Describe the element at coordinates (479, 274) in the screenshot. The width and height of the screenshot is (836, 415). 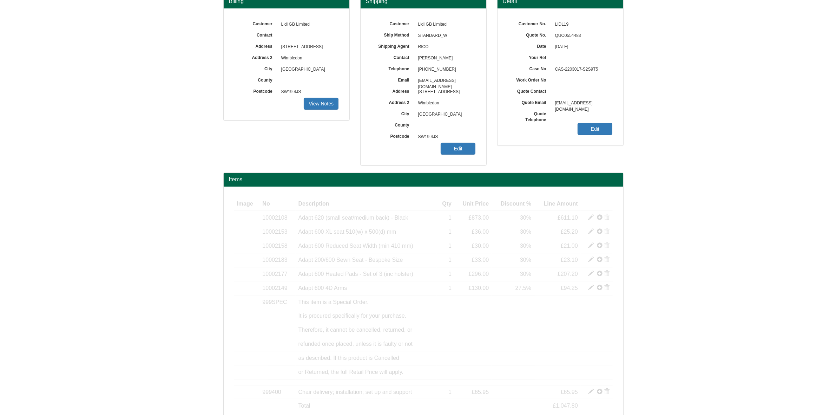
I see `span: £296.00` at that location.